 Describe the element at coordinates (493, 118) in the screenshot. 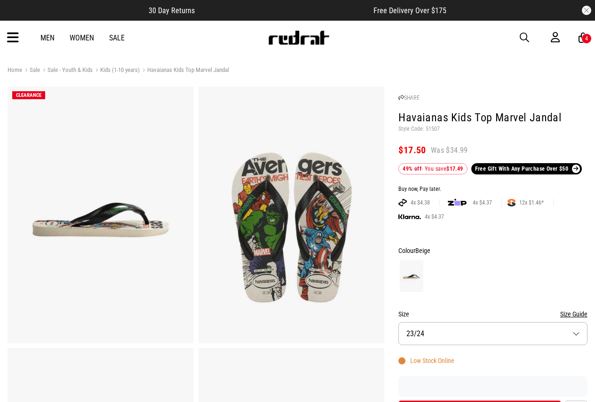

I see `h1: Havaianas Kids Top Marvel Jandal` at that location.